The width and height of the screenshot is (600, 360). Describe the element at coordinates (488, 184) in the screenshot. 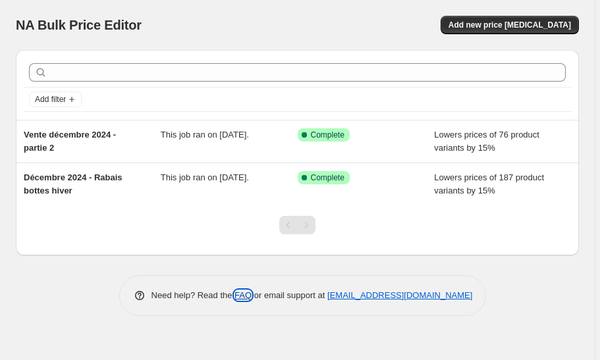

I see `span: Lowers prices of 187 product variants by 15%` at that location.